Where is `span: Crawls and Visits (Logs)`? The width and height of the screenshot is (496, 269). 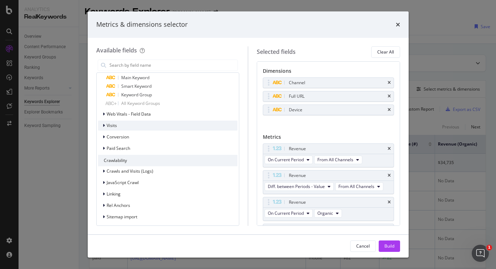 span: Crawls and Visits (Logs) is located at coordinates (130, 171).